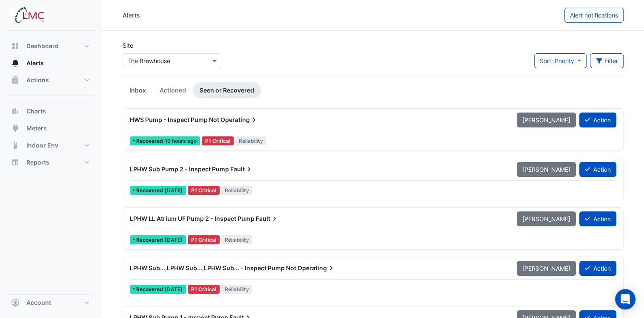  Describe the element at coordinates (15, 128) in the screenshot. I see `app-icon: Meters` at that location.